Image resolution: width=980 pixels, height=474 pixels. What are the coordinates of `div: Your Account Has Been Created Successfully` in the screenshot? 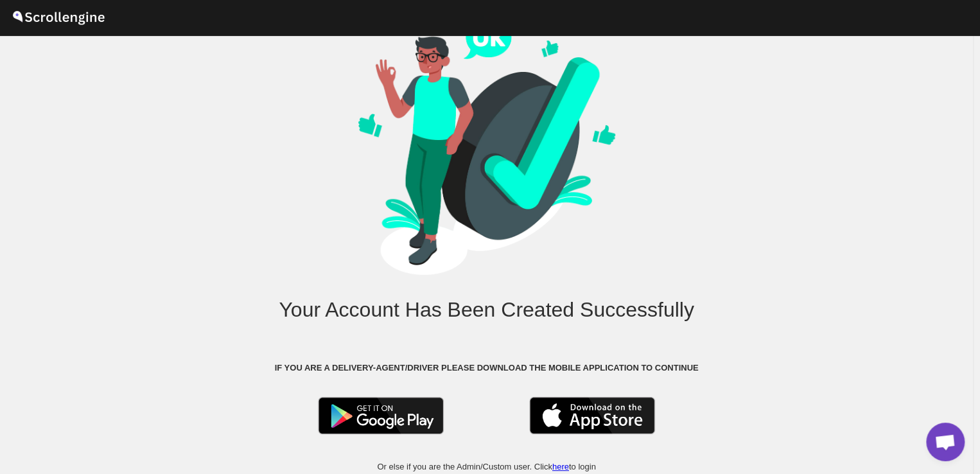 It's located at (486, 309).